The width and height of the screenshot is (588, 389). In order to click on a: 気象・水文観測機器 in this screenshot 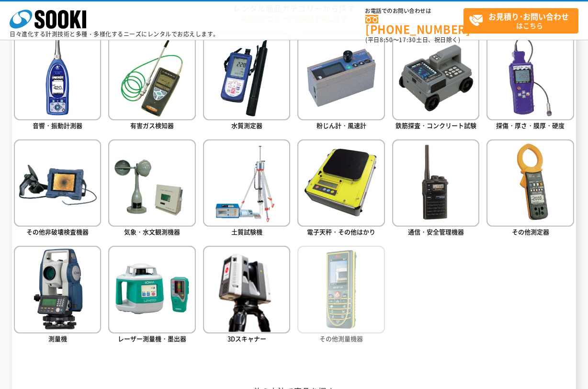, I will do `click(152, 189)`.